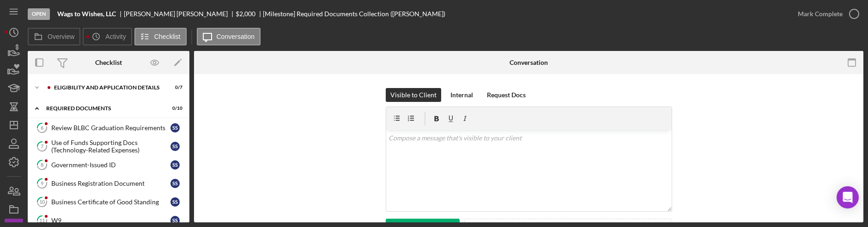  I want to click on div: Government-Issued ID, so click(111, 165).